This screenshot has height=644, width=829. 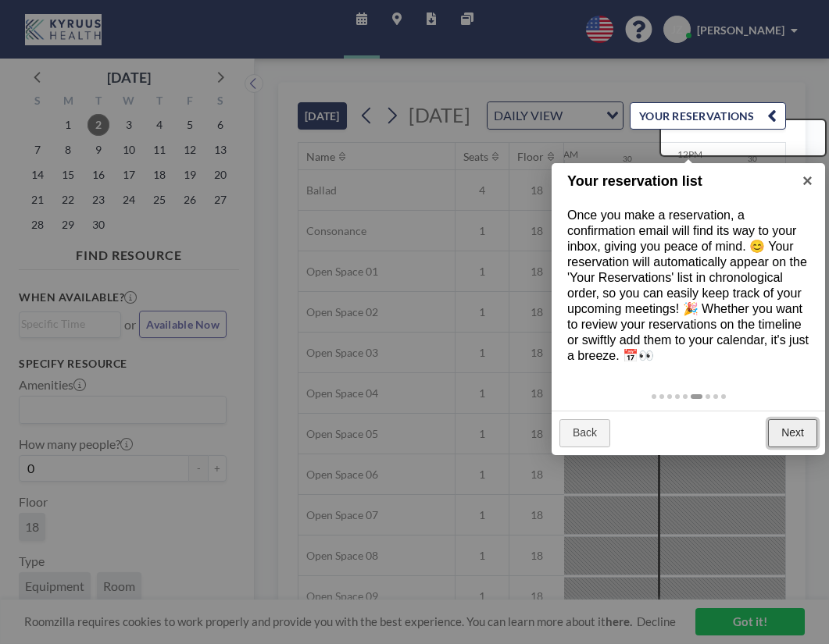 What do you see at coordinates (584, 433) in the screenshot?
I see `a: Back` at bounding box center [584, 433].